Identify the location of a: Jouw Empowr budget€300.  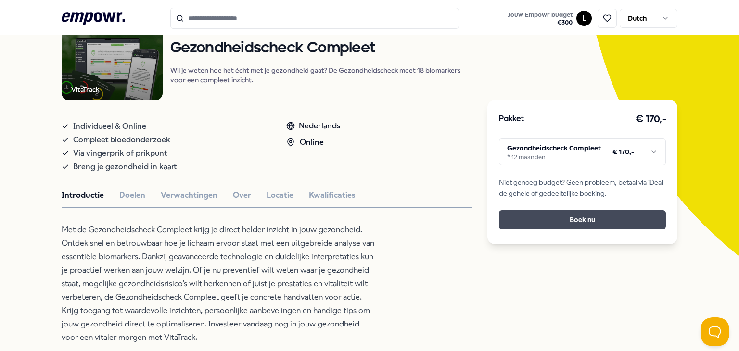
(540, 18).